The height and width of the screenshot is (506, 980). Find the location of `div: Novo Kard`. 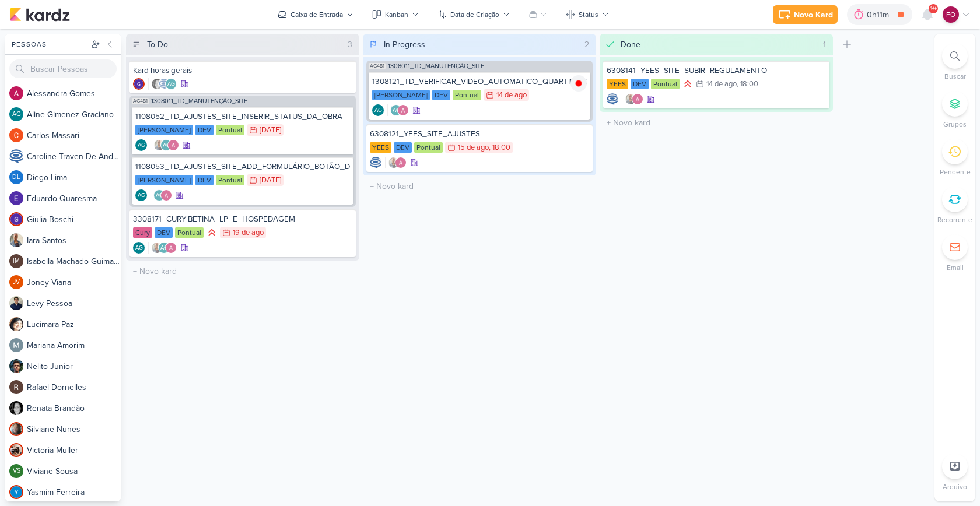

div: Novo Kard is located at coordinates (813, 14).